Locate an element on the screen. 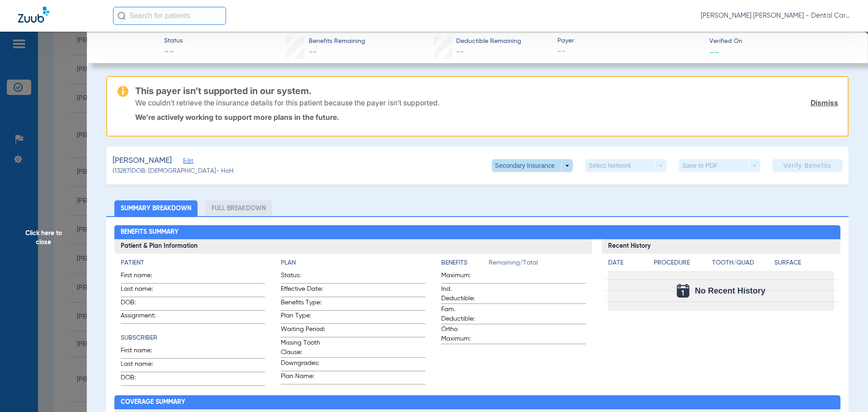  span: Fam. Deductible: is located at coordinates (463, 314).